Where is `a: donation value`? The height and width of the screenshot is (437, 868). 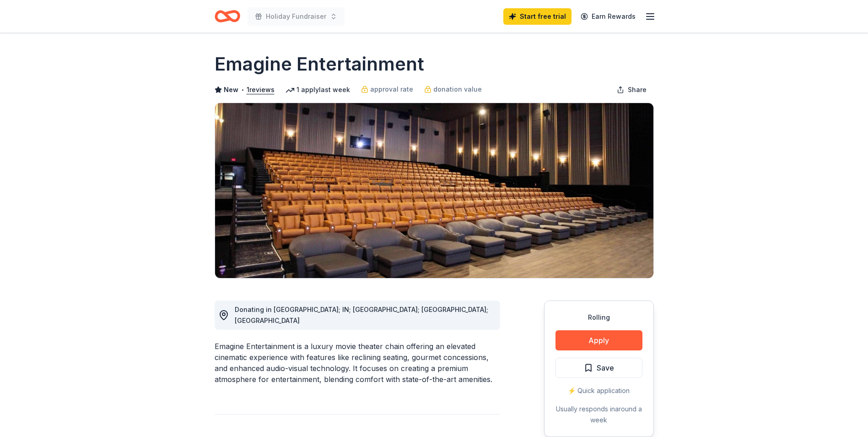
a: donation value is located at coordinates (453, 89).